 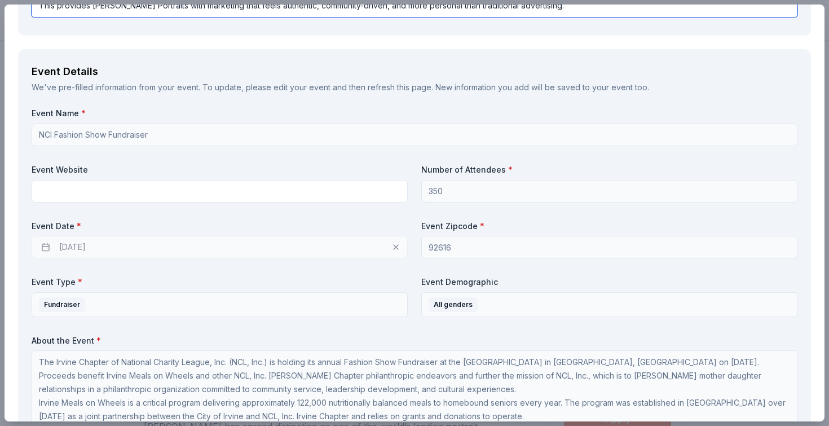 I want to click on label: Number of Attendees, so click(x=609, y=170).